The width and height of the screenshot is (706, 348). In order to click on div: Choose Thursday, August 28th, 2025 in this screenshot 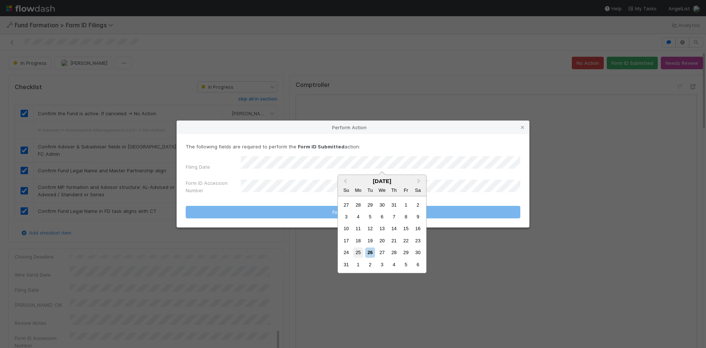, I will do `click(394, 252)`.